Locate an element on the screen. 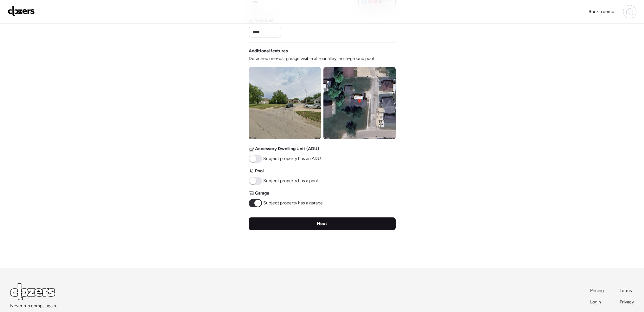  span: Next is located at coordinates (322, 224).